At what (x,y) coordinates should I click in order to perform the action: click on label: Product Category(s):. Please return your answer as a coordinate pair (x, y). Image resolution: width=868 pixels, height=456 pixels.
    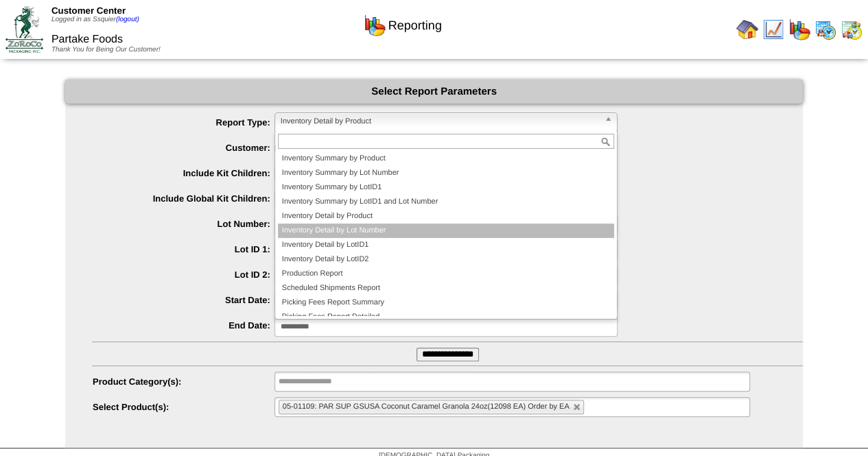
    Looking at the image, I should click on (183, 381).